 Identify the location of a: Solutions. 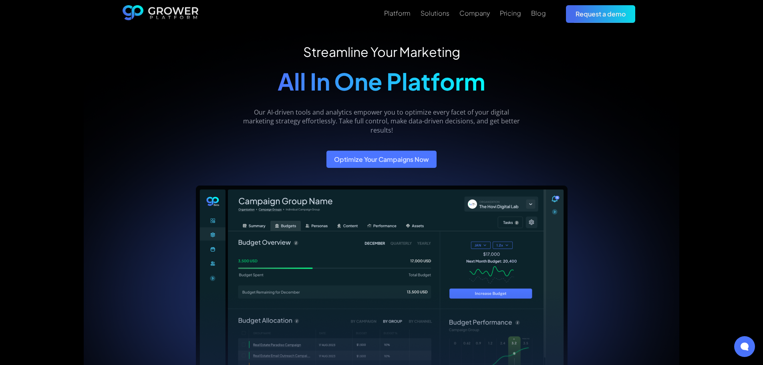
(435, 13).